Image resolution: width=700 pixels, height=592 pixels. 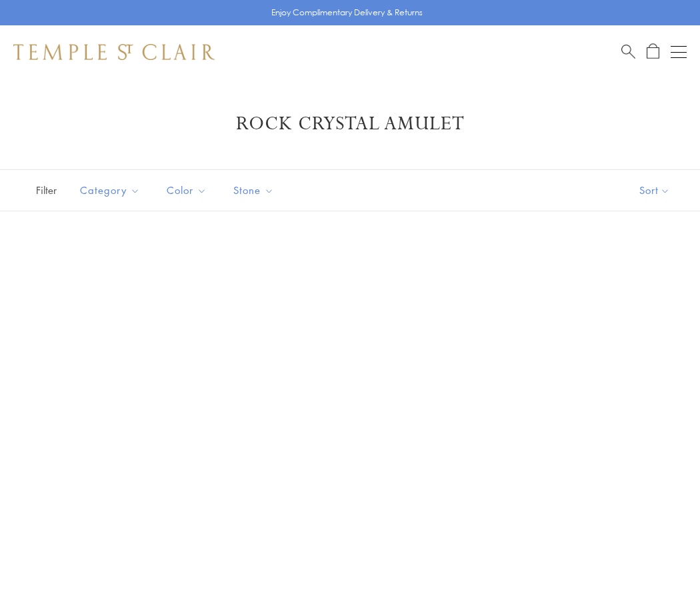 I want to click on button: Color, so click(x=187, y=190).